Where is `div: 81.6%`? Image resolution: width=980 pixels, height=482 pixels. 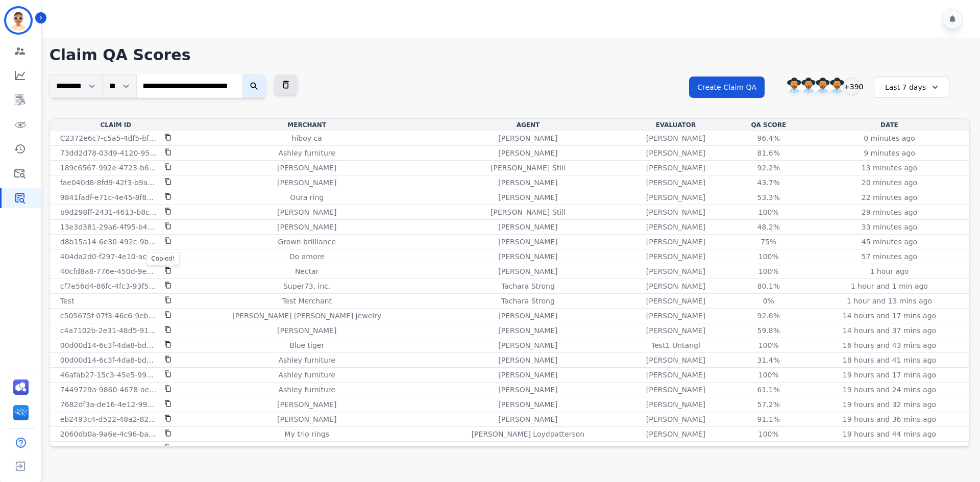
div: 81.6% is located at coordinates (769, 153).